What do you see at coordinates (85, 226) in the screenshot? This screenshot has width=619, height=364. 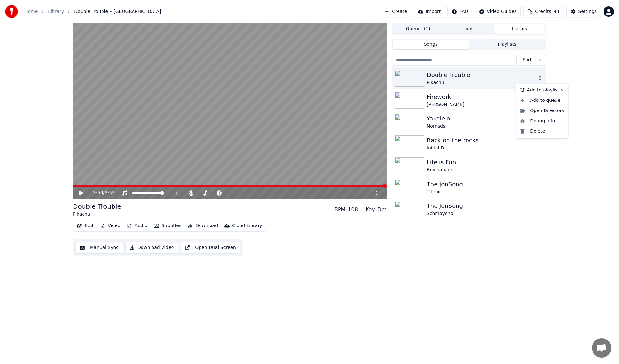 I see `button: Edit` at bounding box center [85, 226].